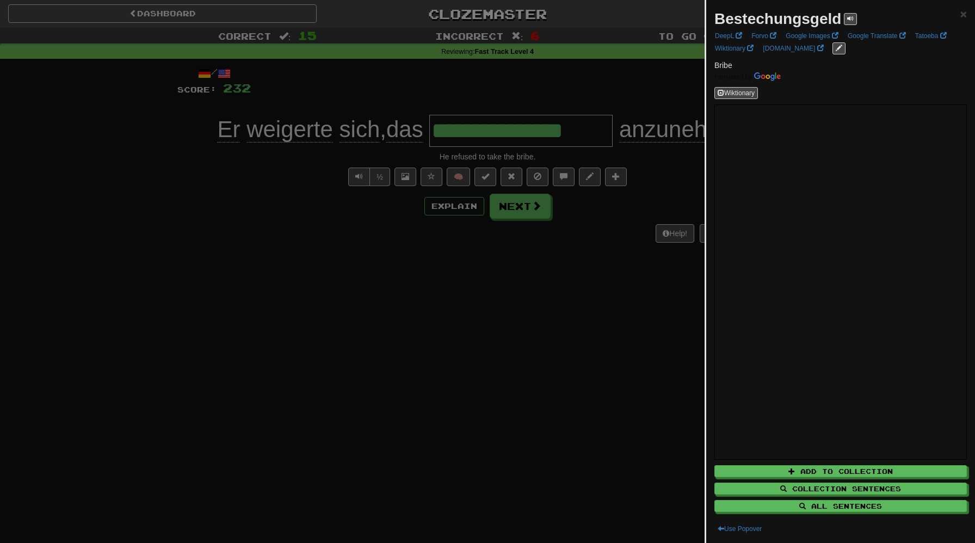 The image size is (975, 543). What do you see at coordinates (841, 471) in the screenshot?
I see `button: Add to Collection` at bounding box center [841, 471].